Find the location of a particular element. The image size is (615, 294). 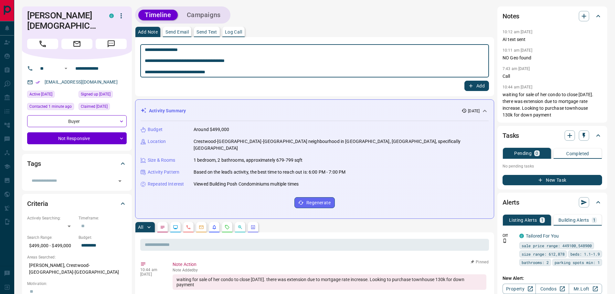

div: Tue Aug 26 2025 is located at coordinates (51, 95).